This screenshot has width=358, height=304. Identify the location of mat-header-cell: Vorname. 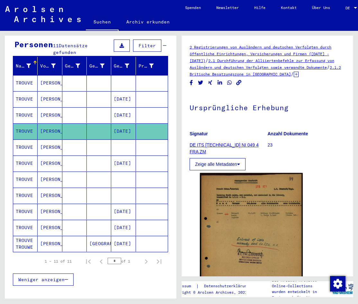
(50, 66).